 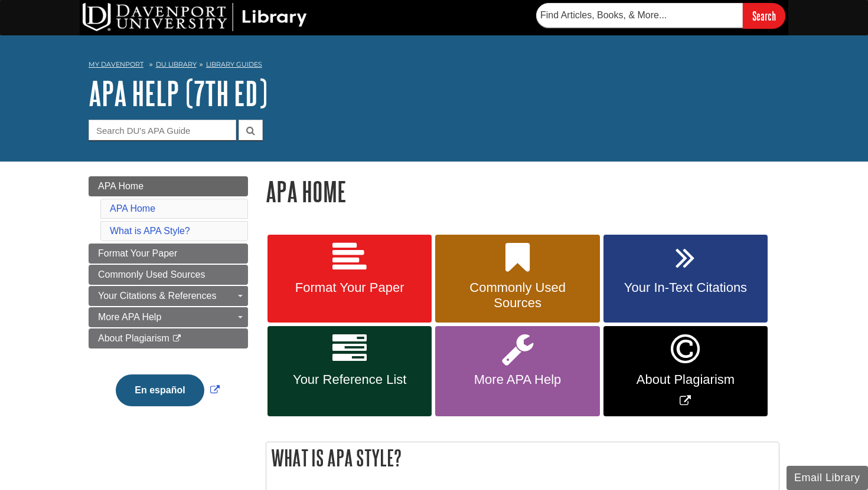 I want to click on input: Find Articles, Books, & More..., so click(x=639, y=16).